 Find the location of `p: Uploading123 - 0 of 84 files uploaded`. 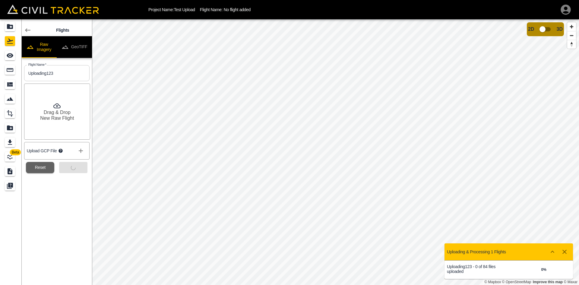

p: Uploading123 - 0 of 84 files uploaded is located at coordinates (477, 269).